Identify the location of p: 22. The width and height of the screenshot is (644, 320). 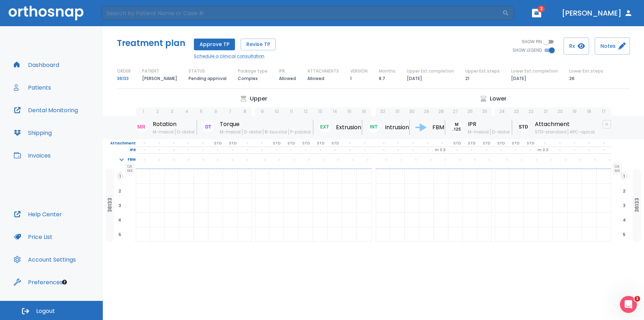
(531, 112).